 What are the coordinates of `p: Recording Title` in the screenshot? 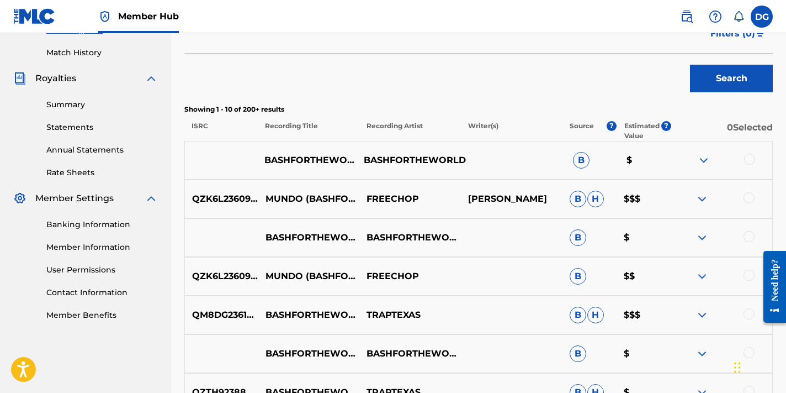 It's located at (309, 131).